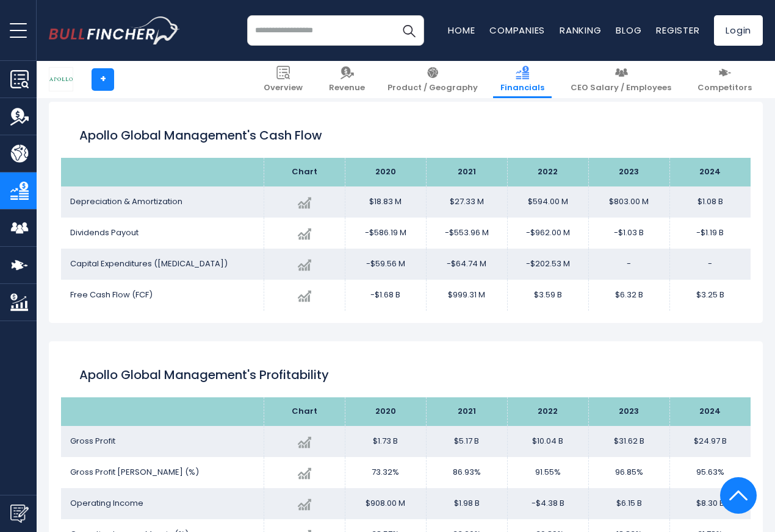 This screenshot has width=775, height=532. Describe the element at coordinates (385, 472) in the screenshot. I see `td: 73.32%` at that location.